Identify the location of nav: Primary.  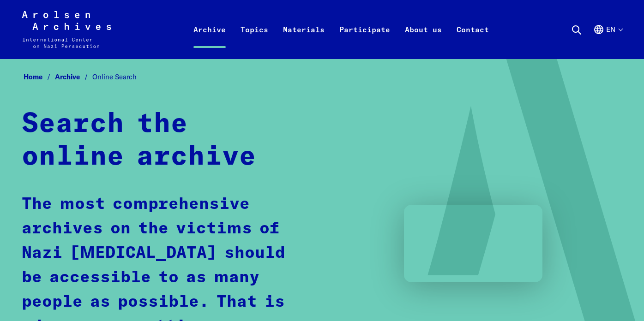
(341, 30).